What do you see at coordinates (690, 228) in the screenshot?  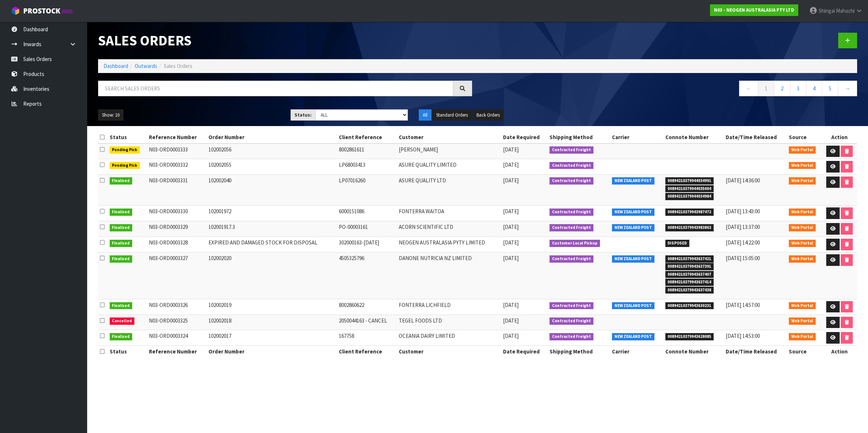 I see `span: 00894210379943983863` at bounding box center [690, 228].